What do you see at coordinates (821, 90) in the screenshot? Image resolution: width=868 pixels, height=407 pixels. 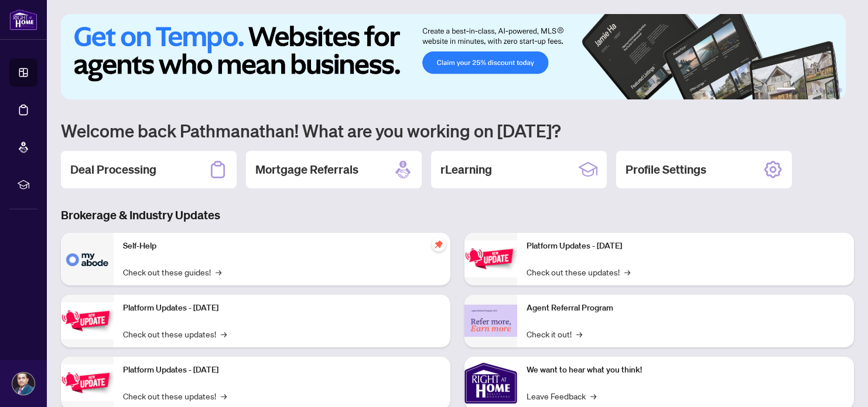 I see `button: 4` at bounding box center [821, 90].